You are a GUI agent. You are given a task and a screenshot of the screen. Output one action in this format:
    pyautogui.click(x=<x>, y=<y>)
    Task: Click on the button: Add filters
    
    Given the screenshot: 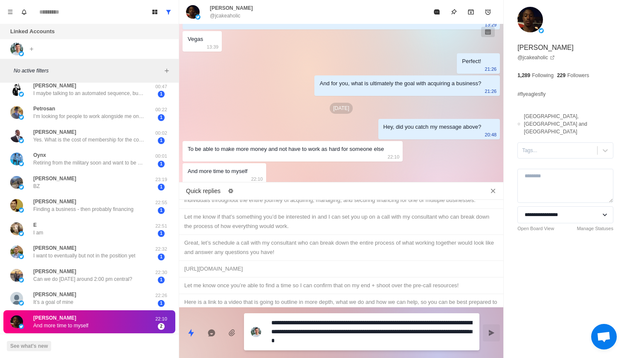 What is the action you would take?
    pyautogui.click(x=167, y=71)
    